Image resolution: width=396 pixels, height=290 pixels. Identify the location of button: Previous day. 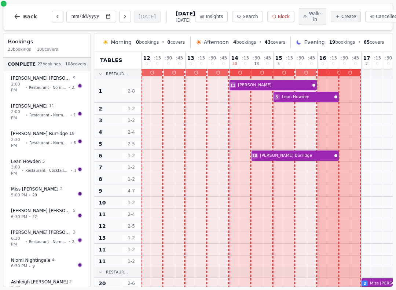
(58, 17).